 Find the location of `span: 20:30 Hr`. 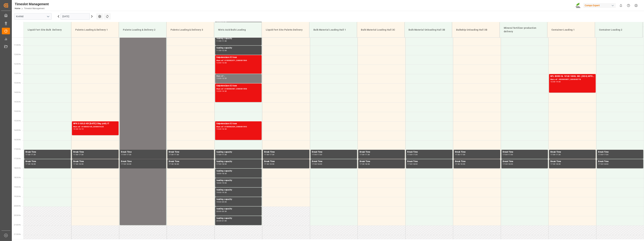

span: 20:30 Hr is located at coordinates (17, 215).